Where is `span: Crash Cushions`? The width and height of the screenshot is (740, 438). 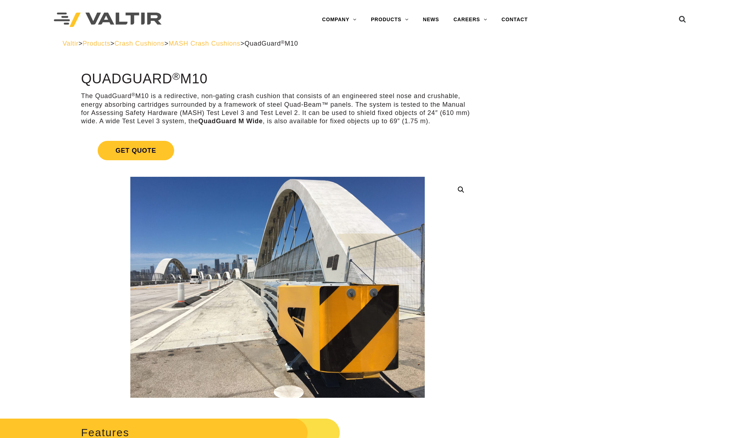 span: Crash Cushions is located at coordinates (139, 43).